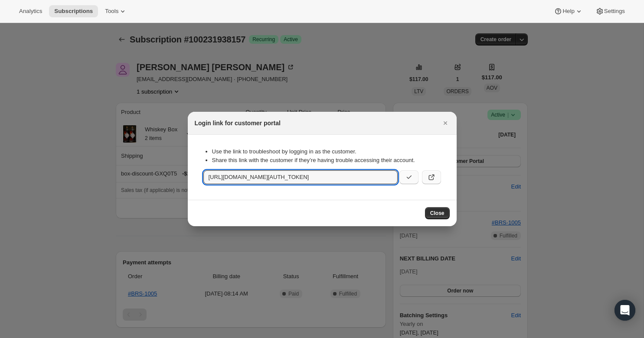 Image resolution: width=644 pixels, height=338 pixels. What do you see at coordinates (327, 160) in the screenshot?
I see `li: Share this link with the customer if they’re having trouble accessing their account.` at bounding box center [327, 160].